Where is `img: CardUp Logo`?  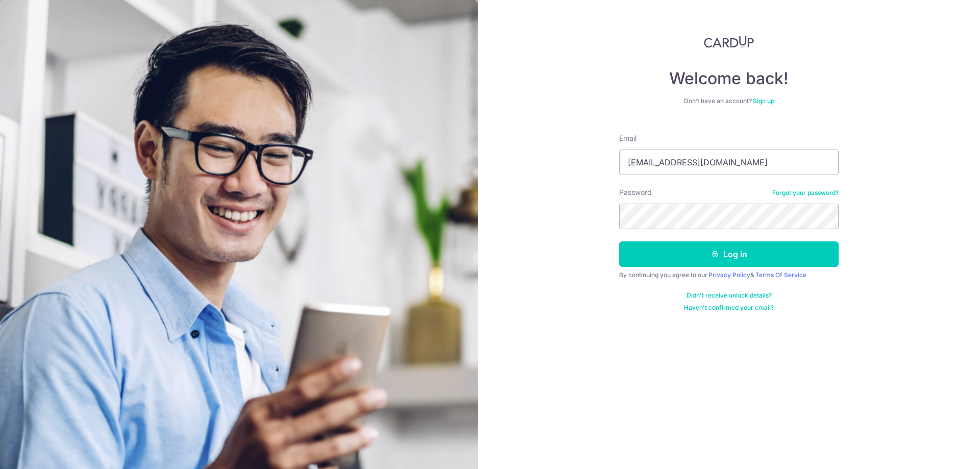
img: CardUp Logo is located at coordinates (729, 42).